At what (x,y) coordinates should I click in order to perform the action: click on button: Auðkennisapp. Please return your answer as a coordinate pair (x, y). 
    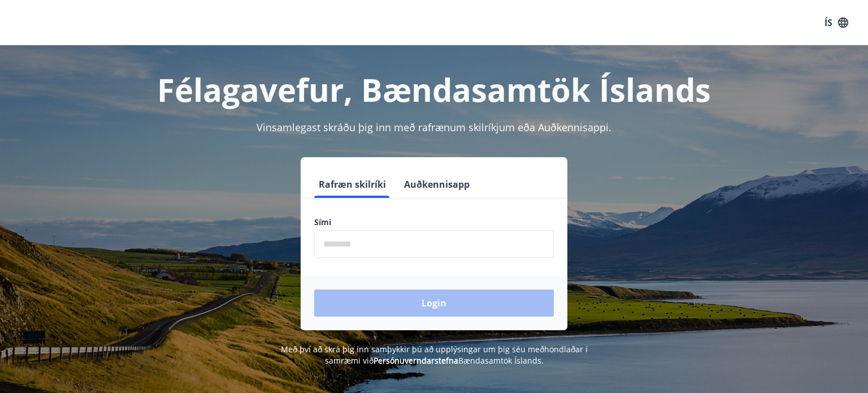
    Looking at the image, I should click on (436, 184).